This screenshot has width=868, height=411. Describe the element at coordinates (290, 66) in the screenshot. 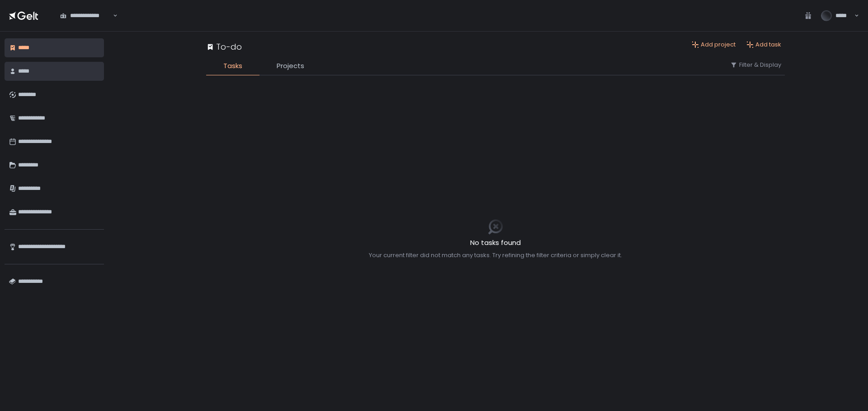

I see `span: Projects` at that location.